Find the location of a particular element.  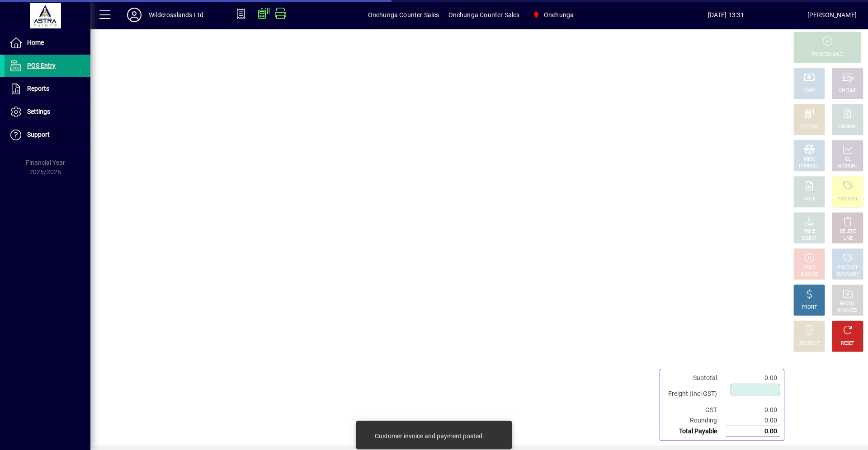

div: Customer invoice and payment posted. is located at coordinates (429, 436).